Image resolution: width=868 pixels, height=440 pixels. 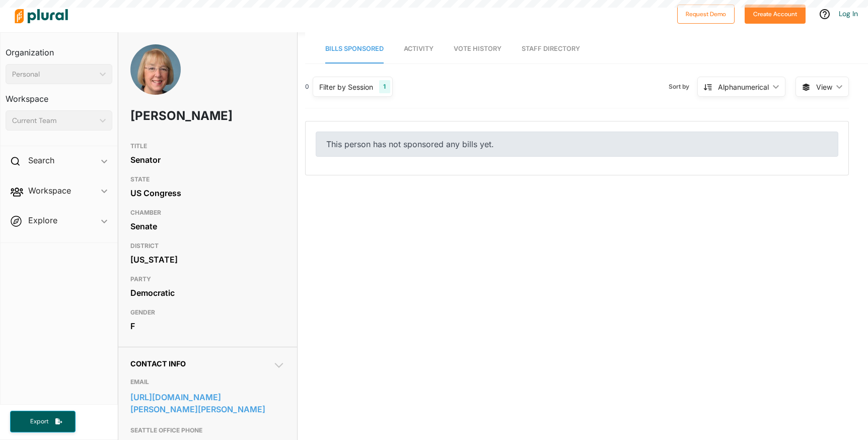 What do you see at coordinates (577, 144) in the screenshot?
I see `div: This person has not sponsored any bills yet.` at bounding box center [577, 144].